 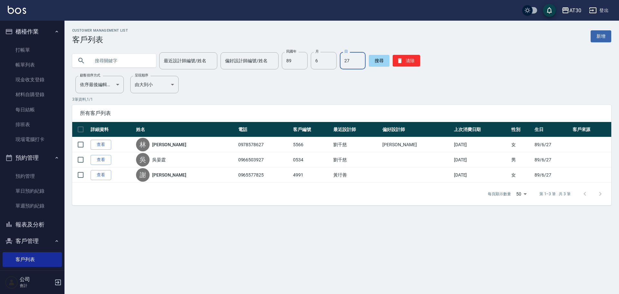 What do you see at coordinates (356, 175) in the screenshot?
I see `td: 黃玗善` at bounding box center [356, 175].